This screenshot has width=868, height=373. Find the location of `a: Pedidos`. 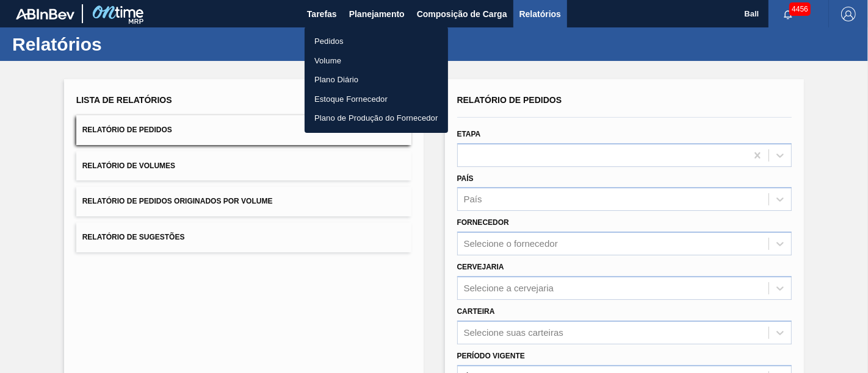

a: Pedidos is located at coordinates (376, 41).